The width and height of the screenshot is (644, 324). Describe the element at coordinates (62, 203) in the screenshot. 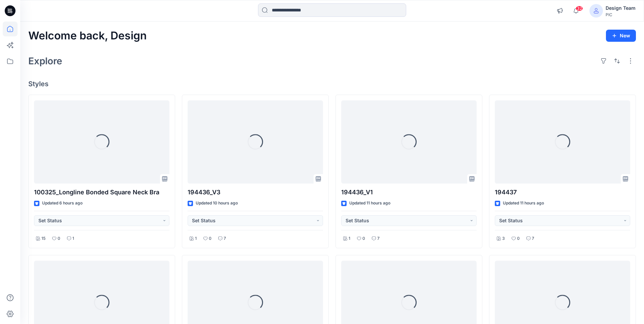

I see `p: Updated 6 hours ago` at that location.